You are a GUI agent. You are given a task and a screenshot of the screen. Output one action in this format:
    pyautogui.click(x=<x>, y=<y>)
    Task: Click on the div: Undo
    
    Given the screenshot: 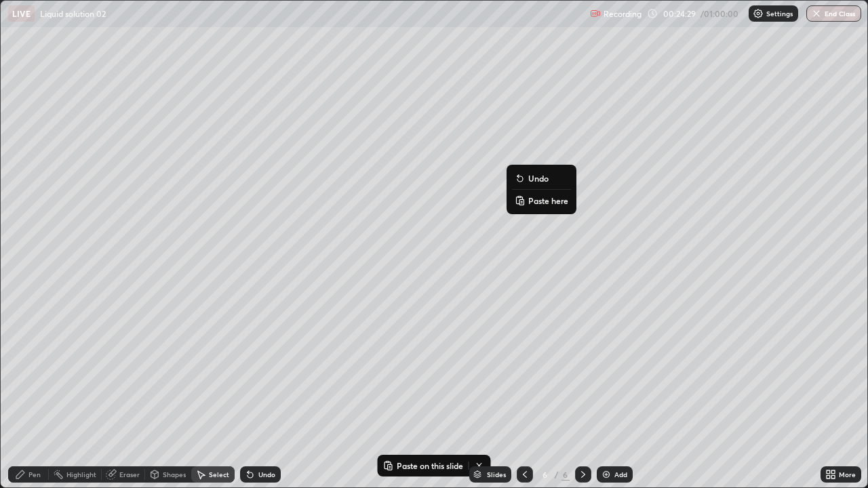 What is the action you would take?
    pyautogui.click(x=267, y=474)
    